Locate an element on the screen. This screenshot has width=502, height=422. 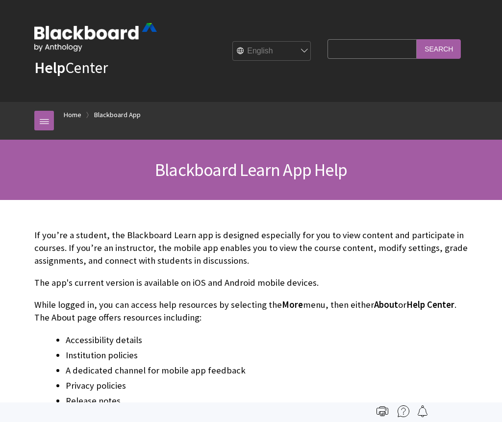
a: HelpCenter is located at coordinates (71, 68).